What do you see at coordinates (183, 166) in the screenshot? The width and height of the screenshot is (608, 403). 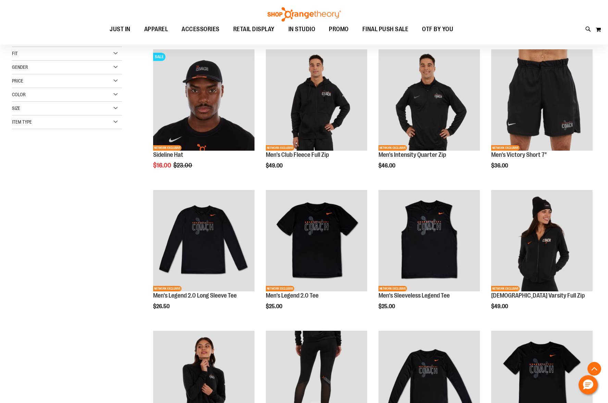 I see `span: $23.00` at bounding box center [183, 166].